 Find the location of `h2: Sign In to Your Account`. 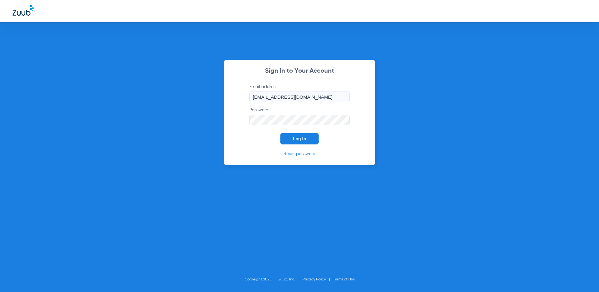

h2: Sign In to Your Account is located at coordinates (299, 71).